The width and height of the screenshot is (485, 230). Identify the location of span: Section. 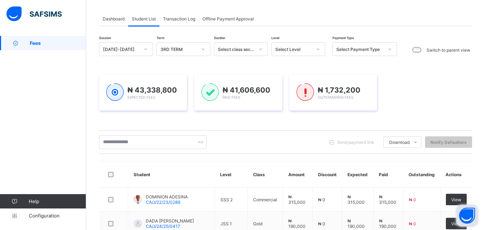
(219, 38).